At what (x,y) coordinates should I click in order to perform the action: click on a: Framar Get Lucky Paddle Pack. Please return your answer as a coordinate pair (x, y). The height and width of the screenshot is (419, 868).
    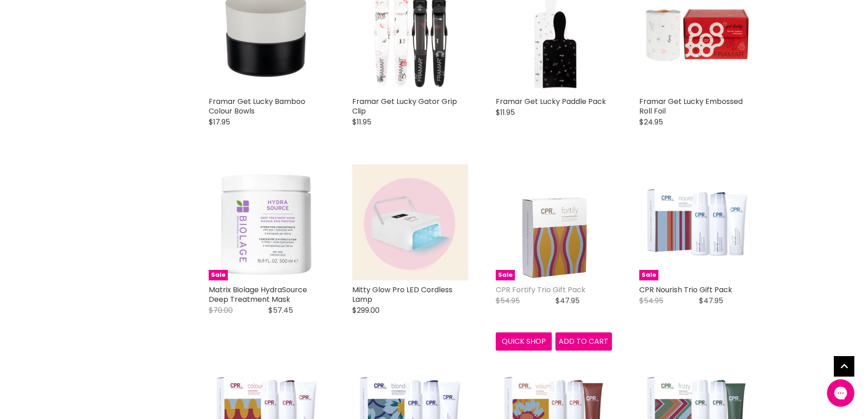
    Looking at the image, I should click on (551, 101).